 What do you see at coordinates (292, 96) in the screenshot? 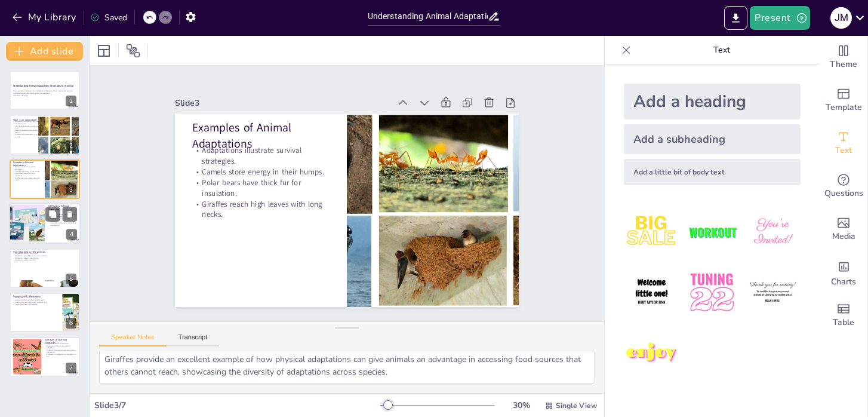
I see `div: Slide 3` at bounding box center [292, 96].